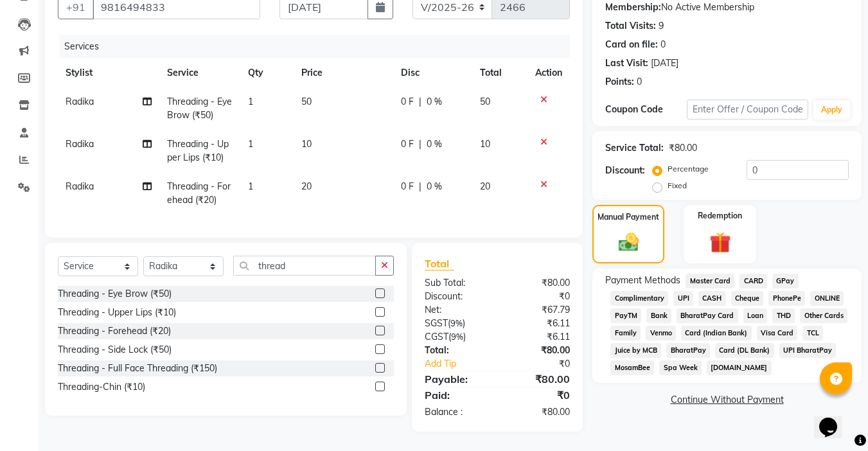  What do you see at coordinates (626, 170) in the screenshot?
I see `div: Discount:` at bounding box center [626, 170].